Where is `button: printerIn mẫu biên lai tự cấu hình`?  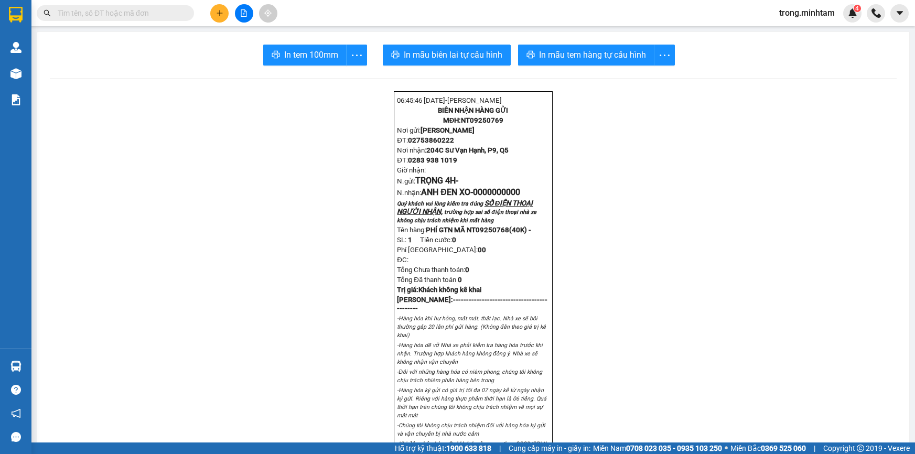 button: printerIn mẫu biên lai tự cấu hình is located at coordinates (447, 55).